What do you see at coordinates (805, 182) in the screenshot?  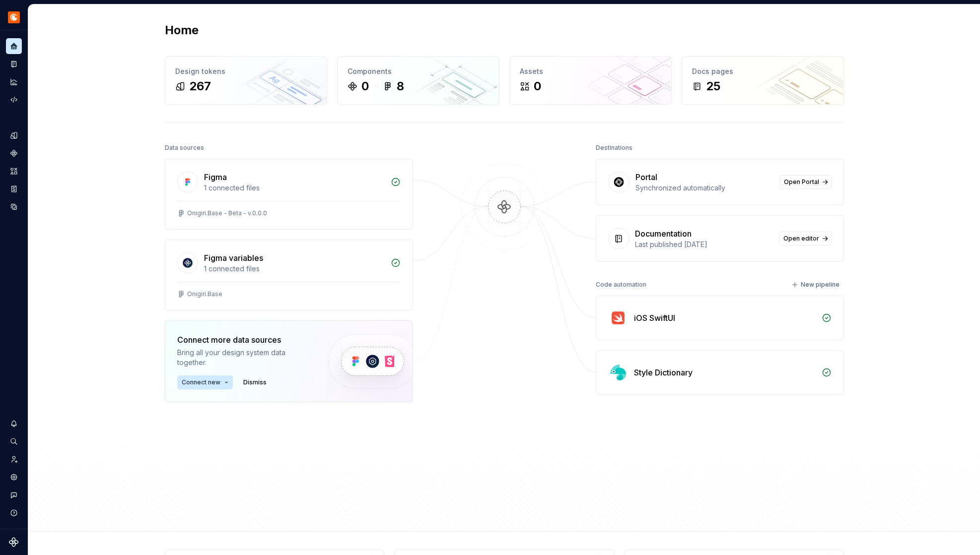 I see `a: Open Portal` at bounding box center [805, 182].